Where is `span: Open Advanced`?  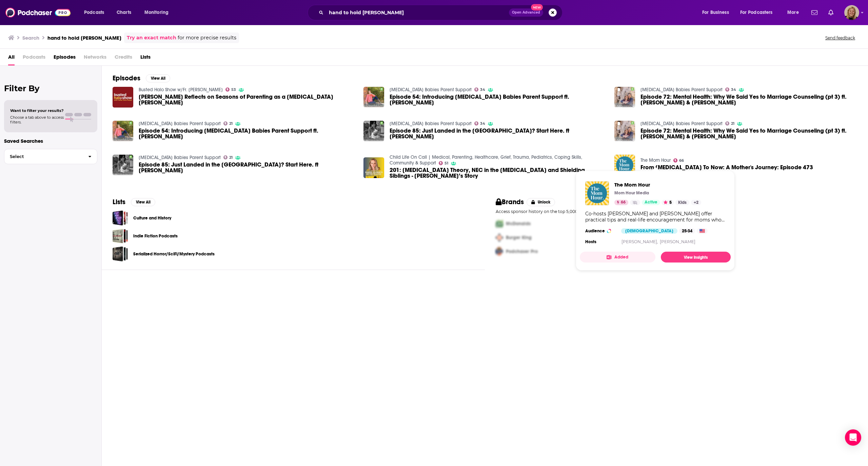 span: Open Advanced is located at coordinates (526, 12).